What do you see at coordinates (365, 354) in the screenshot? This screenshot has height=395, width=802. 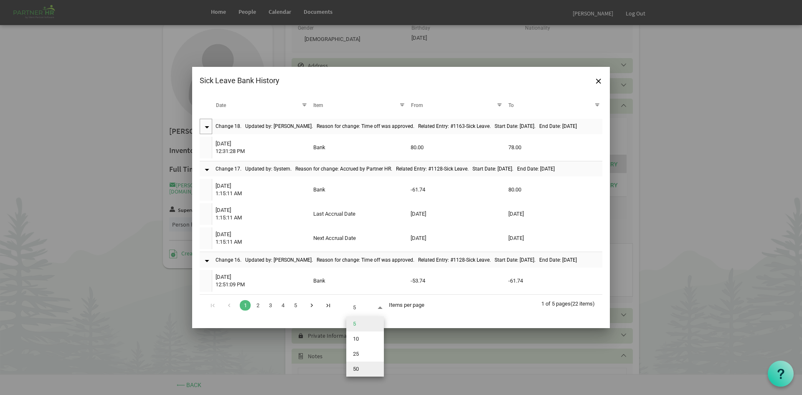 I see `li: 25` at bounding box center [365, 354].